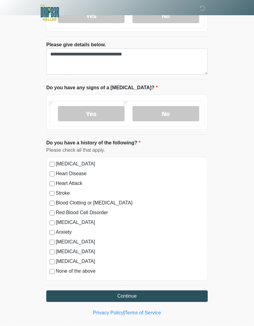 The width and height of the screenshot is (254, 326). Describe the element at coordinates (76, 45) in the screenshot. I see `label: Please give details below.` at that location.